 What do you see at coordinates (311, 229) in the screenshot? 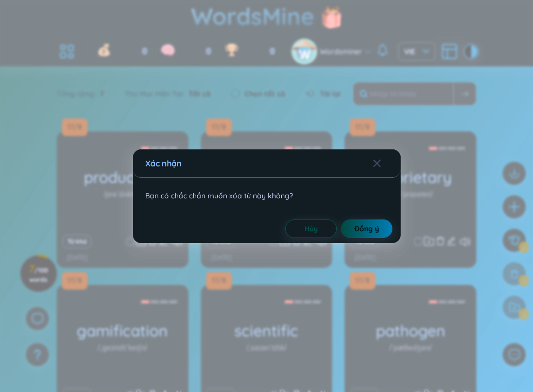
I see `button: Hủy` at bounding box center [311, 229].